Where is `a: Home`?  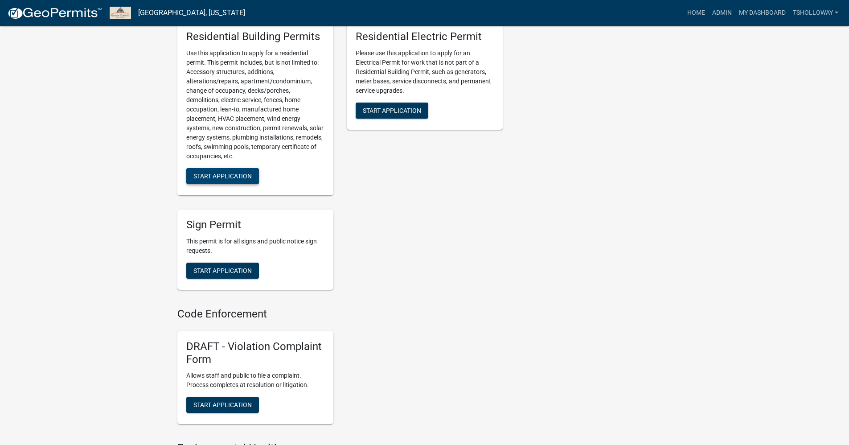 a: Home is located at coordinates (696, 13).